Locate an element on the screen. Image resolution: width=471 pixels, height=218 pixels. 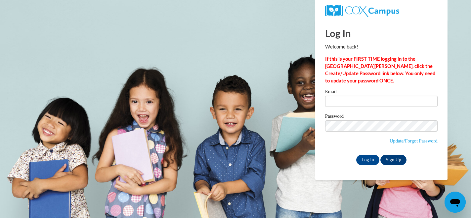
a: COX Campus is located at coordinates (381, 11).